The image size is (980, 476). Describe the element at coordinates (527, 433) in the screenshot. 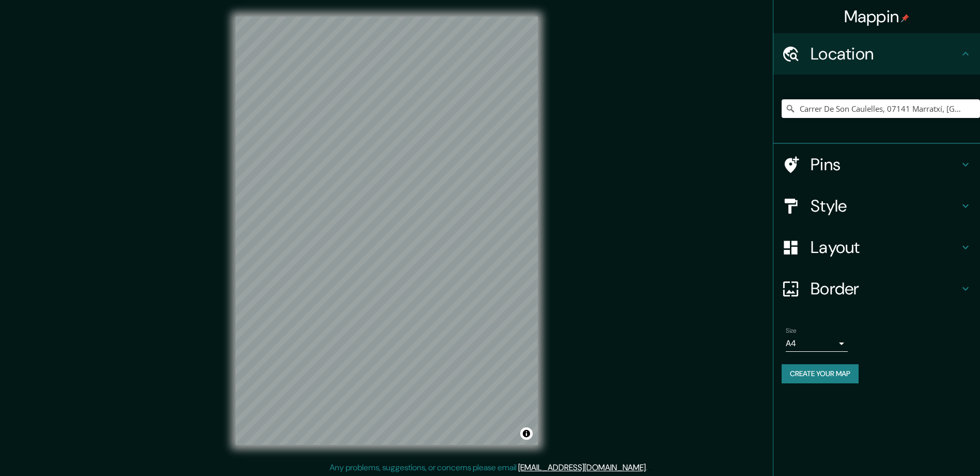

I see `button: Toggle attribution` at that location.